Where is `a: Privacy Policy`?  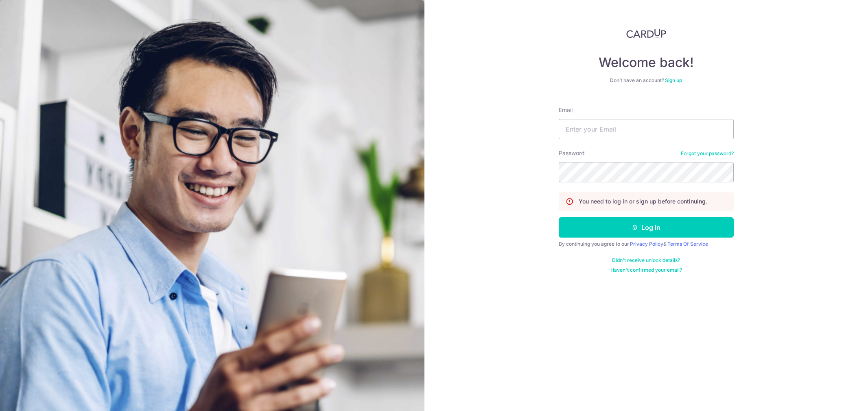 a: Privacy Policy is located at coordinates (646, 244).